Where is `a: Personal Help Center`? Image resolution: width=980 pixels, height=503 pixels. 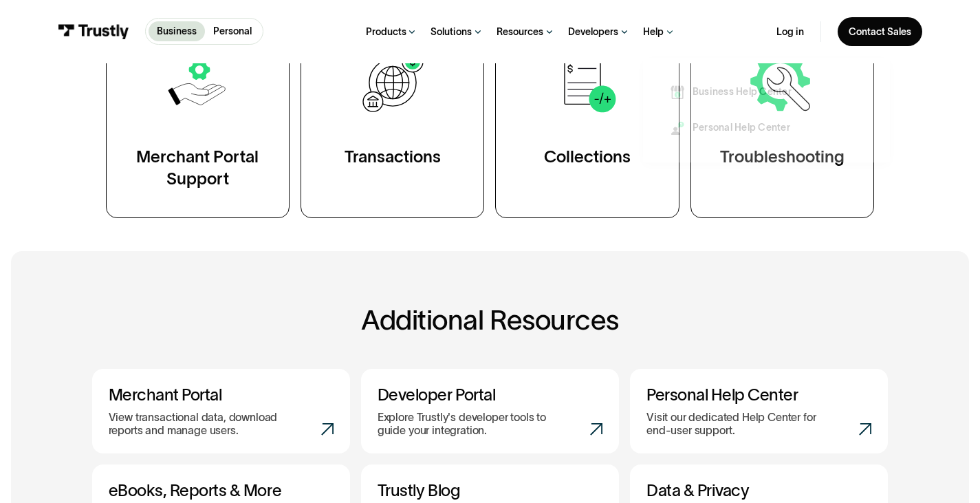 a: Personal Help Center is located at coordinates (730, 128).